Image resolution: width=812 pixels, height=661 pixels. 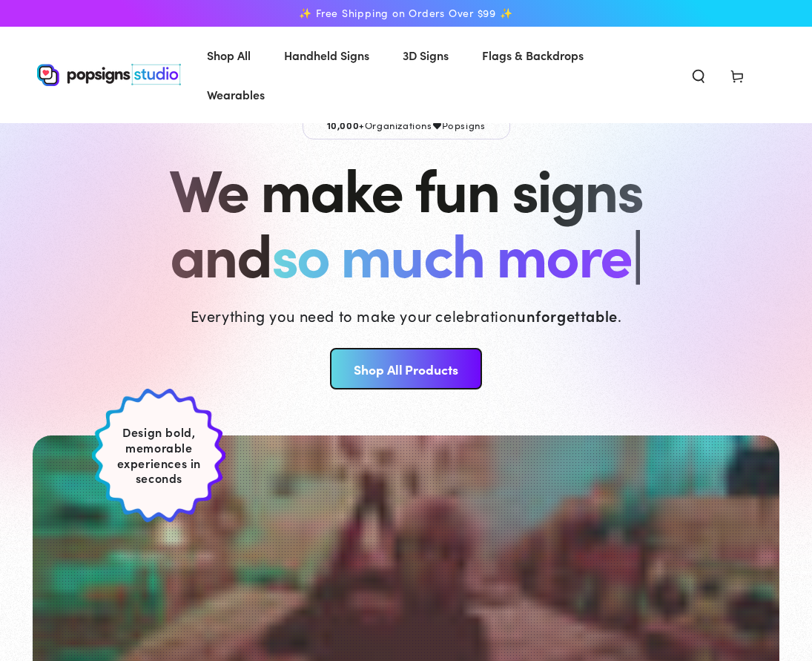 I want to click on a: Flags & Backdrops, so click(x=532, y=55).